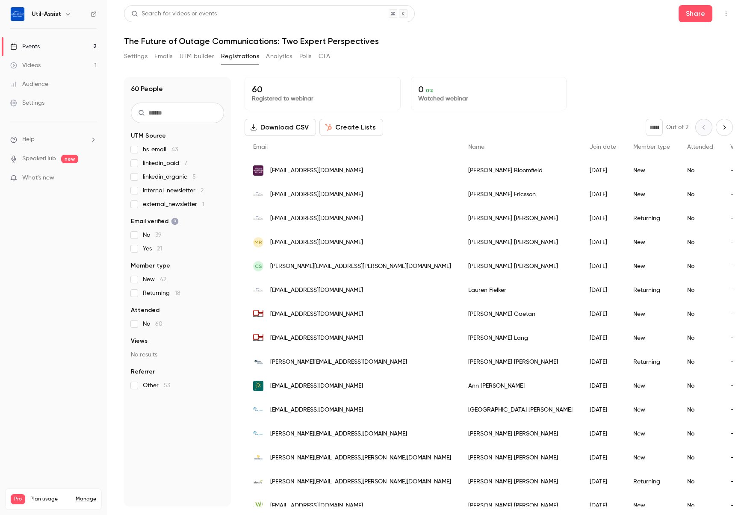 The width and height of the screenshot is (750, 515). I want to click on img: notlhydro.com, so click(258, 171).